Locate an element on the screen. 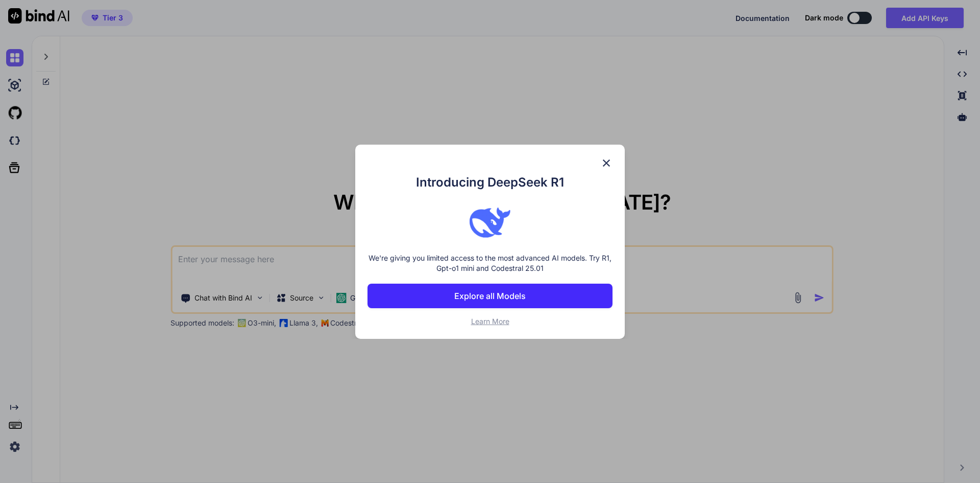 The image size is (980, 483). img: bind logo is located at coordinates (490, 222).